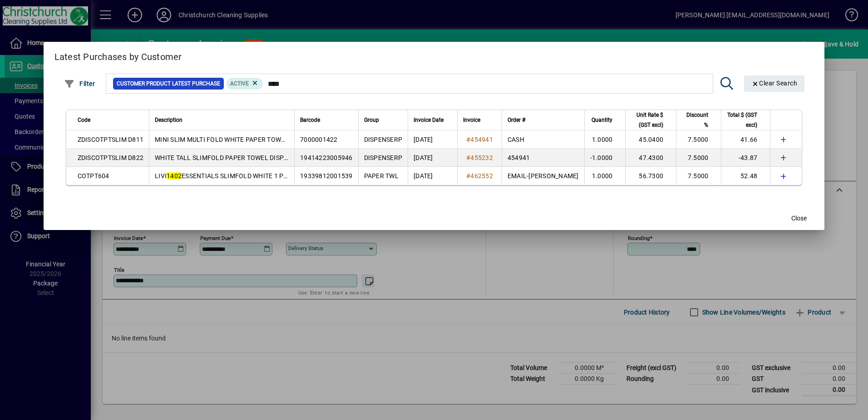 The image size is (868, 420). What do you see at coordinates (319, 140) in the screenshot?
I see `span: 7000001422` at bounding box center [319, 140].